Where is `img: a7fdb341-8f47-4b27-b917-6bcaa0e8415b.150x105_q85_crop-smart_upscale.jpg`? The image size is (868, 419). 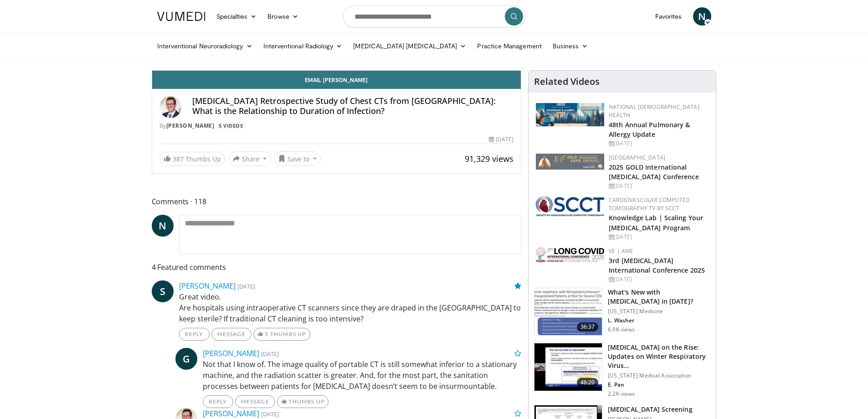
img: a7fdb341-8f47-4b27-b917-6bcaa0e8415b.150x105_q85_crop-smart_upscale.jpg is located at coordinates (569, 367).